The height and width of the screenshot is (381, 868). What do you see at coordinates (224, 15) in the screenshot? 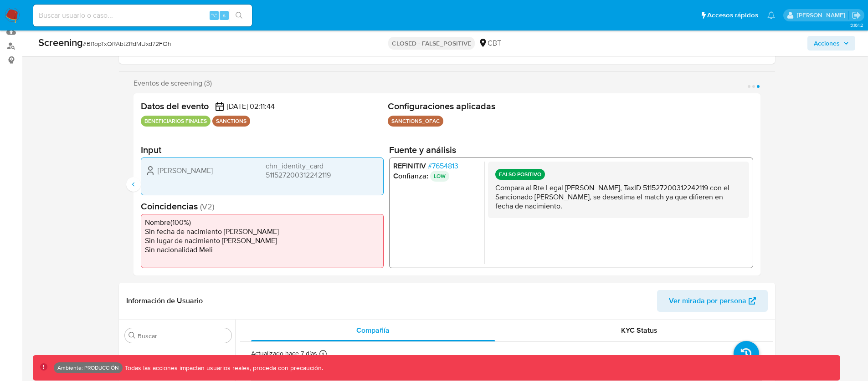
I see `span: s` at bounding box center [224, 15].